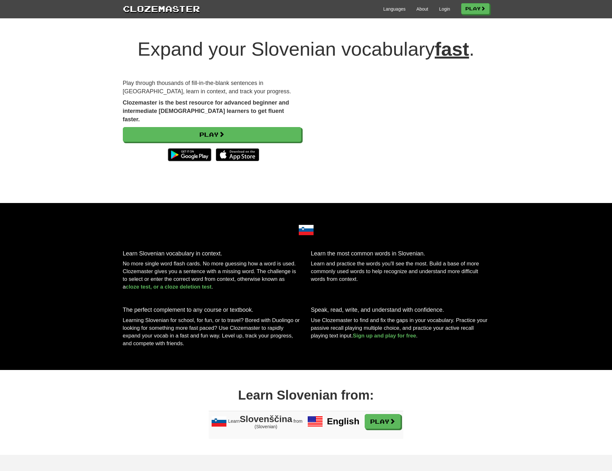 The image size is (612, 471). I want to click on p: Learning Slovenian for school, for fun, or to travel? Bored with Duolingo or looking for somethin..., so click(212, 332).